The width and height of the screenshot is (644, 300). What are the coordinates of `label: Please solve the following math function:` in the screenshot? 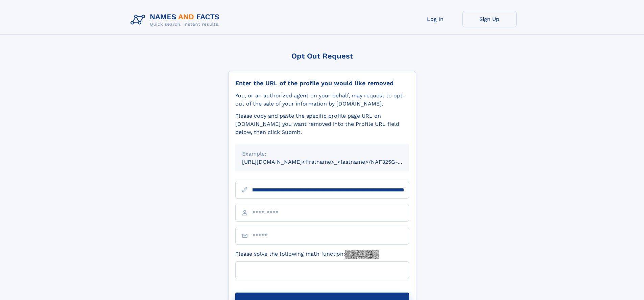 It's located at (307, 254).